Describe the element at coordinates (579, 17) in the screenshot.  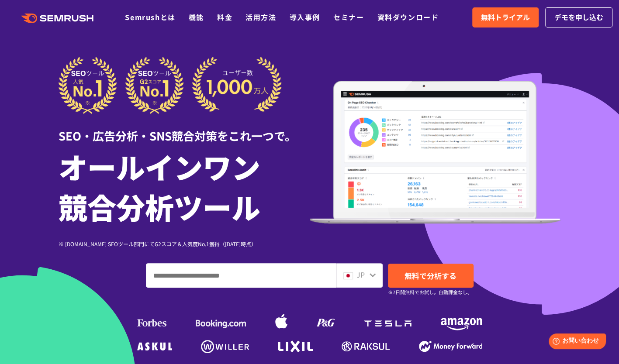
I see `a: デモを申し込む` at that location.